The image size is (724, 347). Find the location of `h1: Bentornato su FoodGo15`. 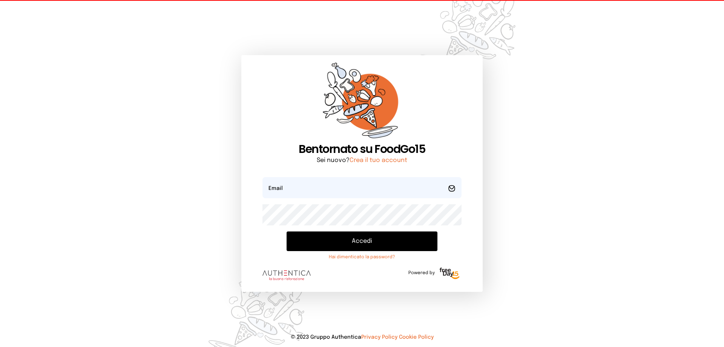

h1: Bentornato su FoodGo15 is located at coordinates (362, 149).